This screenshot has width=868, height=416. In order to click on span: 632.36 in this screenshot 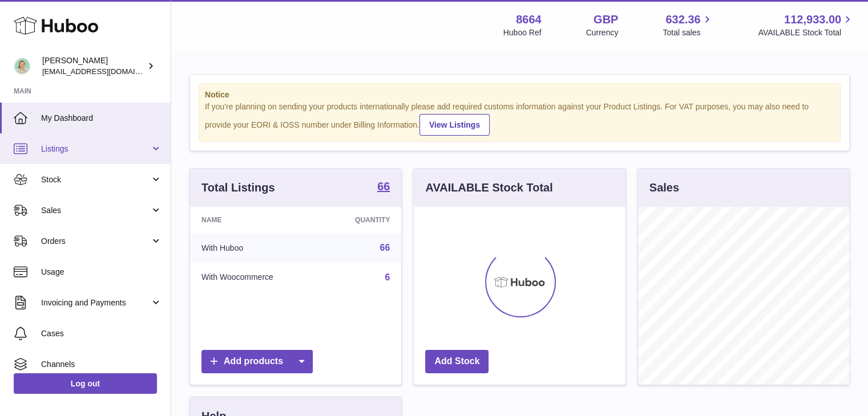, I will do `click(683, 20)`.